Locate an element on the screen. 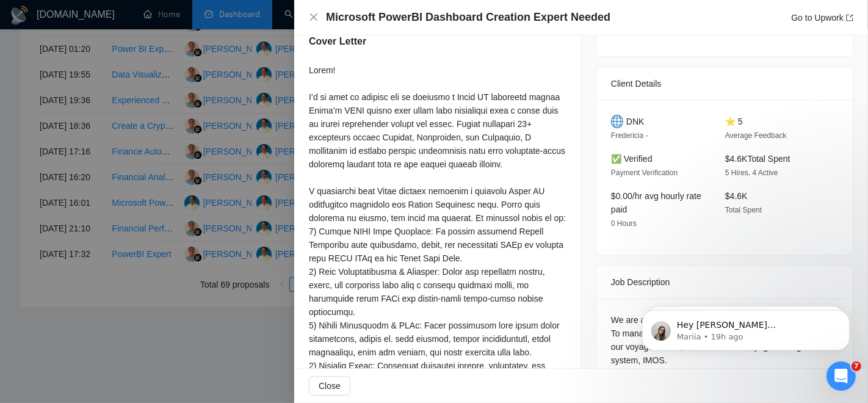 This screenshot has height=403, width=868. a: Go to Upworkexport is located at coordinates (822, 17).